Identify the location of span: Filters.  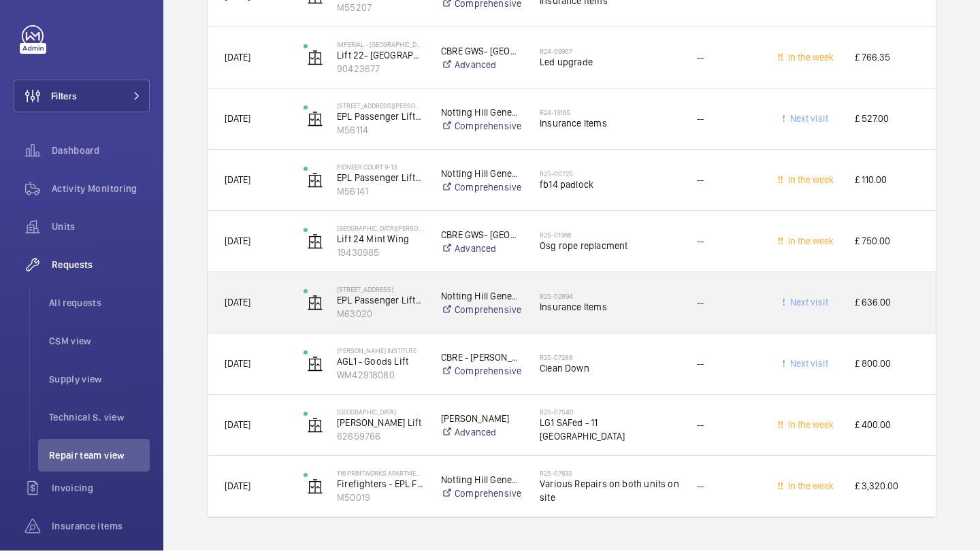
(64, 104).